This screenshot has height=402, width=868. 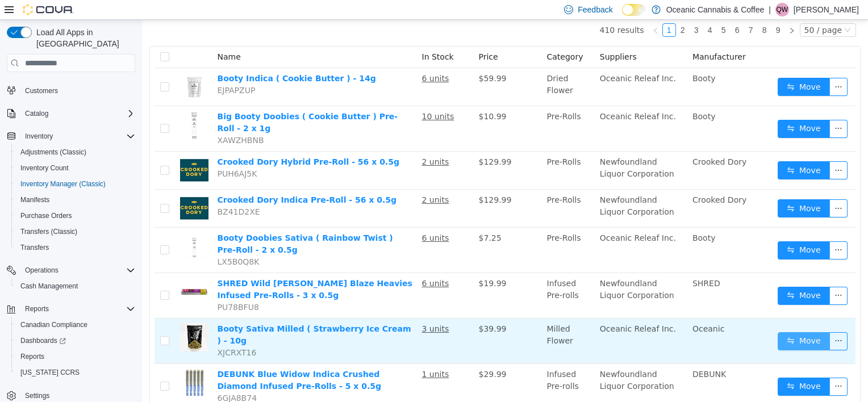 I want to click on span: Operations, so click(x=78, y=270).